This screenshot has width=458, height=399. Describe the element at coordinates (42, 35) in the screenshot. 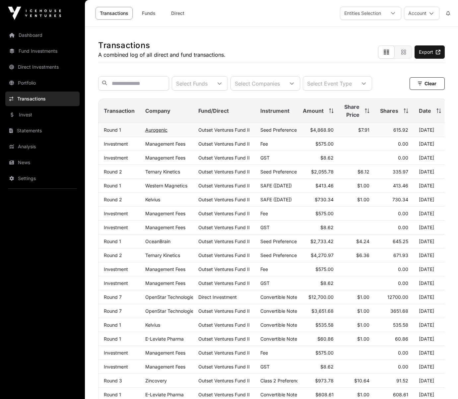

I see `a: Dashboard` at that location.